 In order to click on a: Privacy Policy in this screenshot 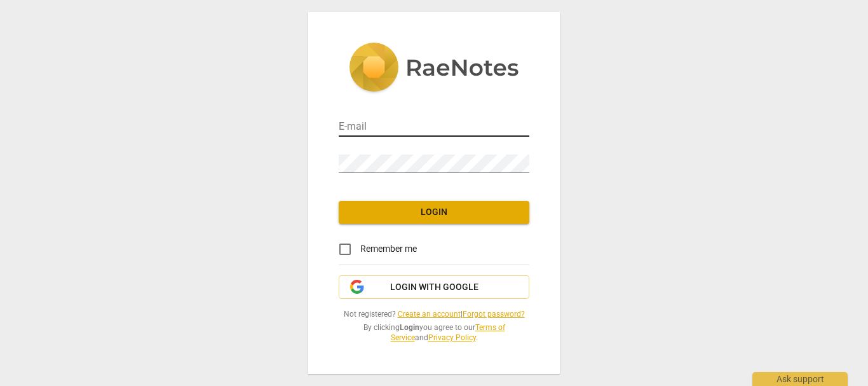, I will do `click(452, 337)`.